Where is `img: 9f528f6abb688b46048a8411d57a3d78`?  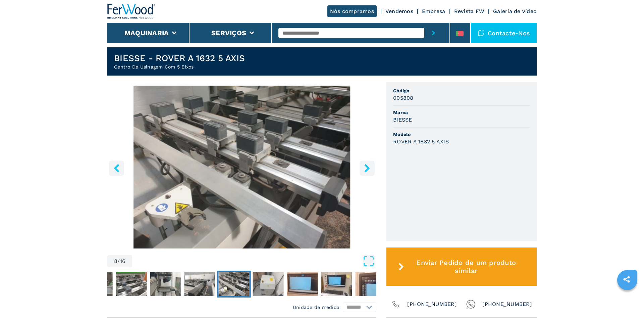
img: 9f528f6abb688b46048a8411d57a3d78 is located at coordinates (166, 284).